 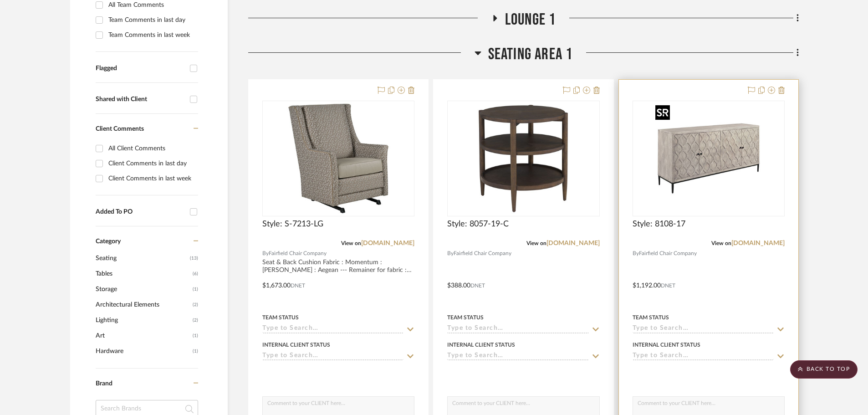 What do you see at coordinates (120, 129) in the screenshot?
I see `span: Client Comments` at bounding box center [120, 129].